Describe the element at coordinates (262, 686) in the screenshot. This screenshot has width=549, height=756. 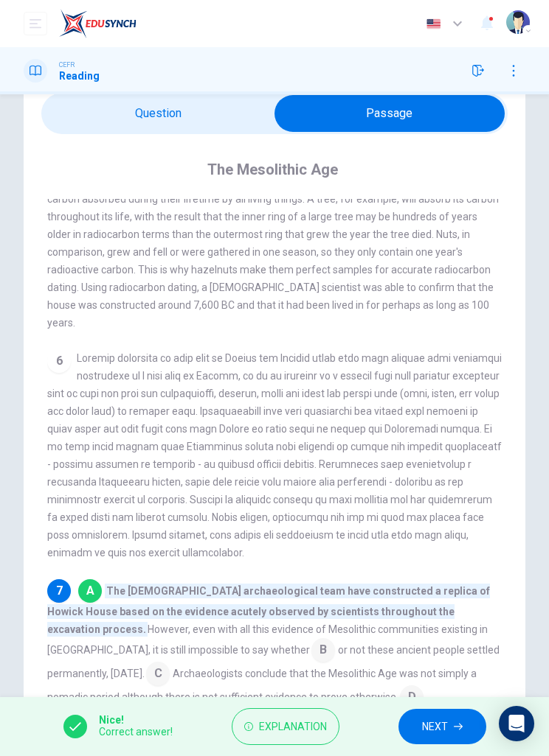
I see `span: Archaeologists conclude that the Mesolithic Age was not simply a nomadic period although there is...` at that location.